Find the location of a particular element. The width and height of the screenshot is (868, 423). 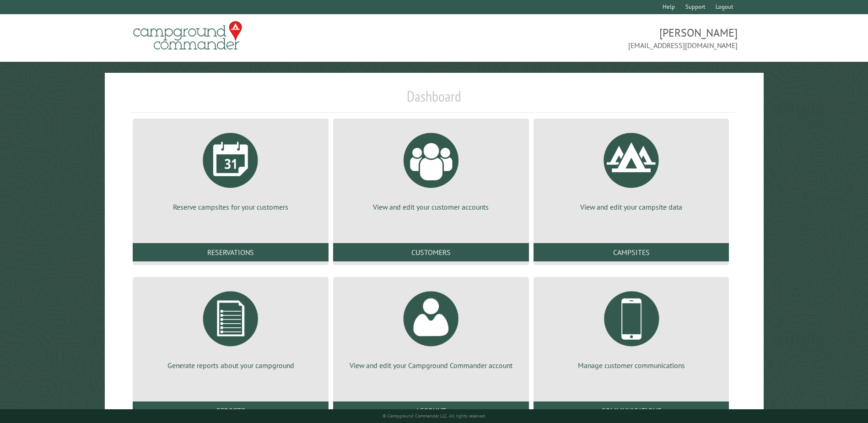

a: Reports is located at coordinates (231, 411).